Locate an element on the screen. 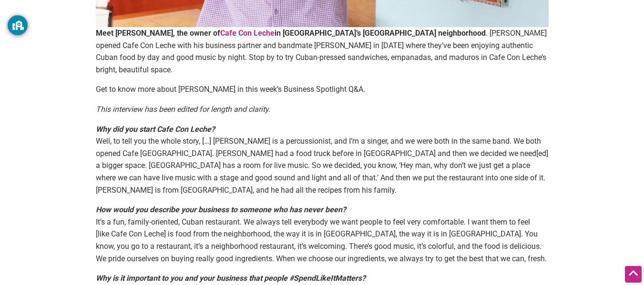 The width and height of the screenshot is (644, 285). div: Scroll Back to Top is located at coordinates (633, 275).